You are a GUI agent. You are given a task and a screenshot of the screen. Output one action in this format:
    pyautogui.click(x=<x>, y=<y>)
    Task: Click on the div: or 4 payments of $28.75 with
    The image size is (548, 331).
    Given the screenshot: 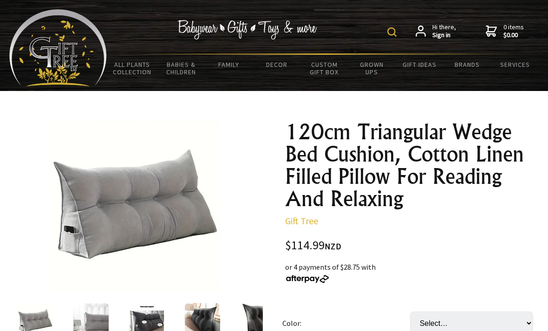 What is the action you would take?
    pyautogui.click(x=413, y=273)
    